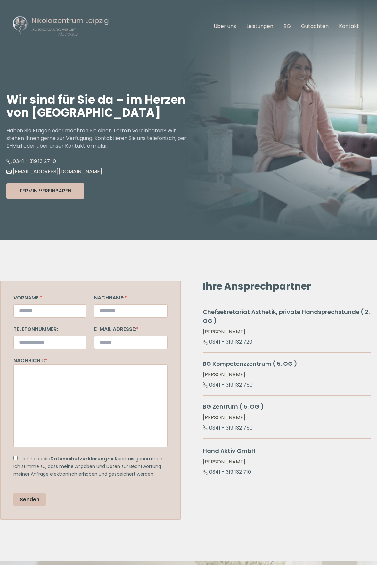 This screenshot has height=565, width=377. I want to click on button: Termin Vereinbaren, so click(45, 191).